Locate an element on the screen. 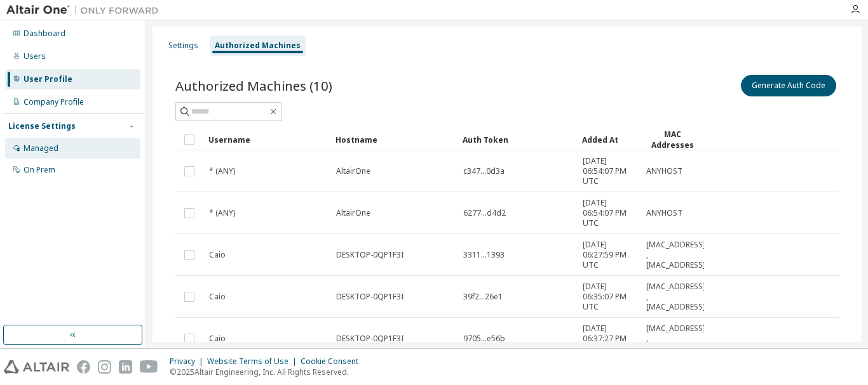 This screenshot has height=385, width=868. div: Auth Token is located at coordinates (517, 140).